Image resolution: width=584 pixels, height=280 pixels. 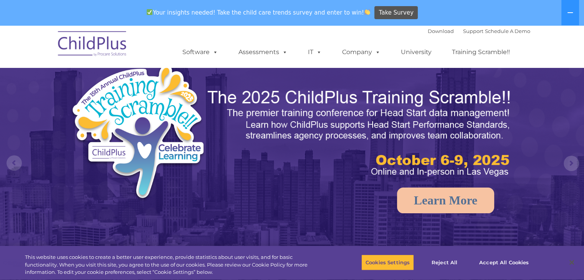 I want to click on a: Learn More, so click(x=446, y=200).